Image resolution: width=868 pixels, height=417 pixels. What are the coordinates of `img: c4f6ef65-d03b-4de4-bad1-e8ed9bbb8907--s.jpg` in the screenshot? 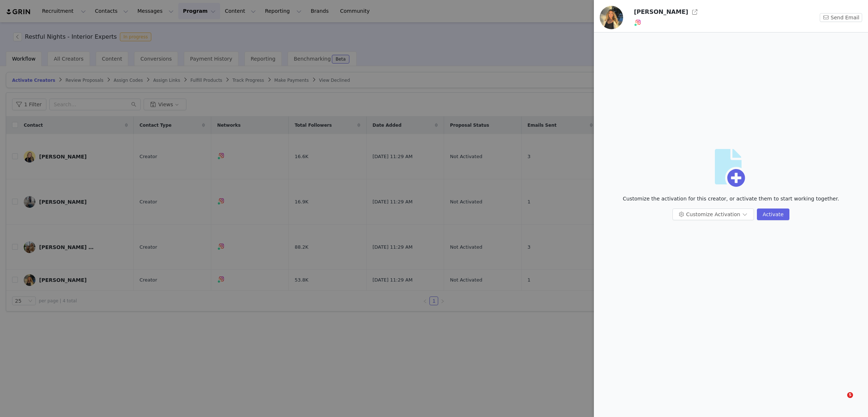 It's located at (612, 18).